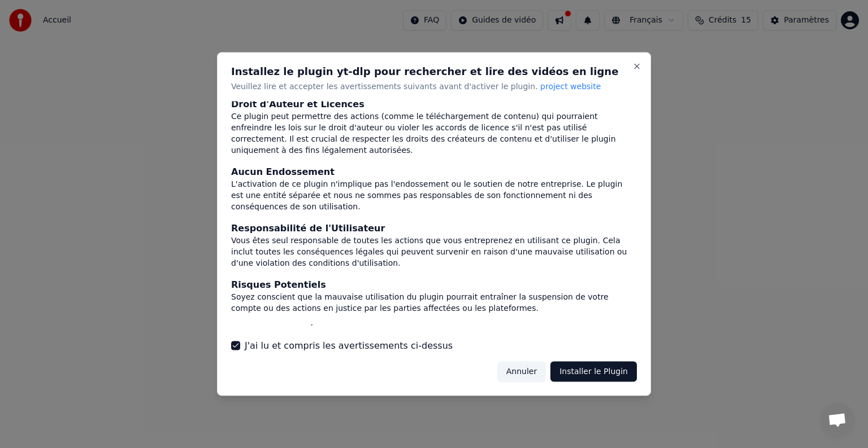 The image size is (868, 448). I want to click on div: Soyez conscient que la mauvaise utilisation du plugin pourrait entraîner la suspension de votre c..., so click(434, 302).